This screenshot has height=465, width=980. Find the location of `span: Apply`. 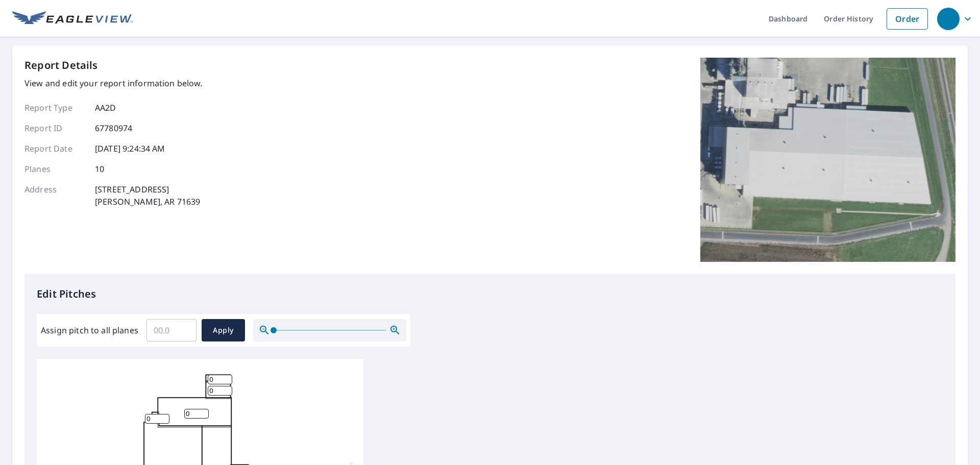

span: Apply is located at coordinates (223, 330).